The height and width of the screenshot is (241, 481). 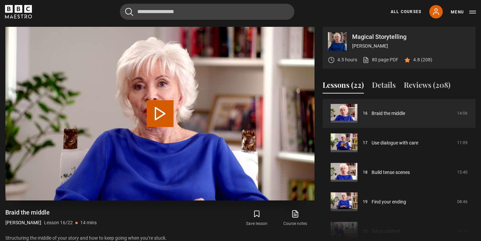 What do you see at coordinates (51, 213) in the screenshot?
I see `h1: Braid the middle` at bounding box center [51, 213].